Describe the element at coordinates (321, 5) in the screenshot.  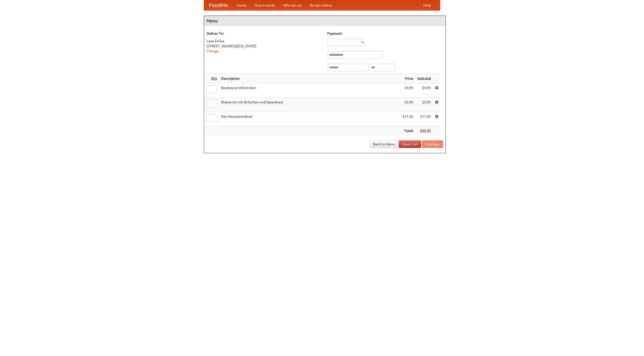
I see `a: Recipe videos` at that location.